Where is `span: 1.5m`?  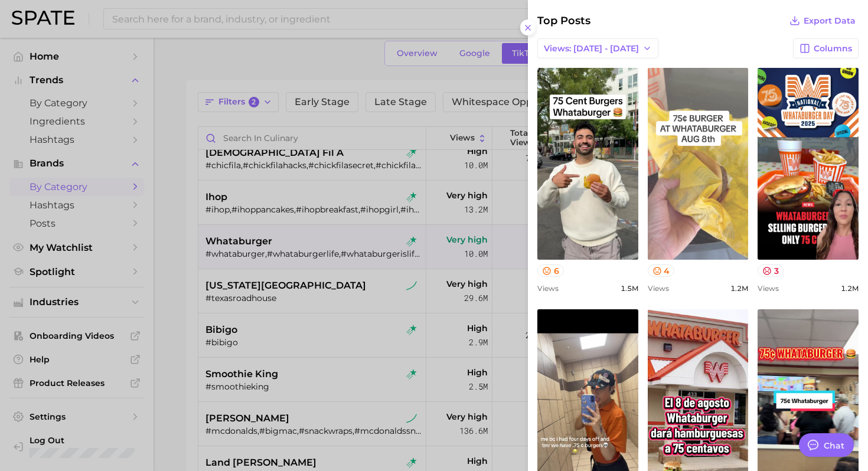
span: 1.5m is located at coordinates (630, 288).